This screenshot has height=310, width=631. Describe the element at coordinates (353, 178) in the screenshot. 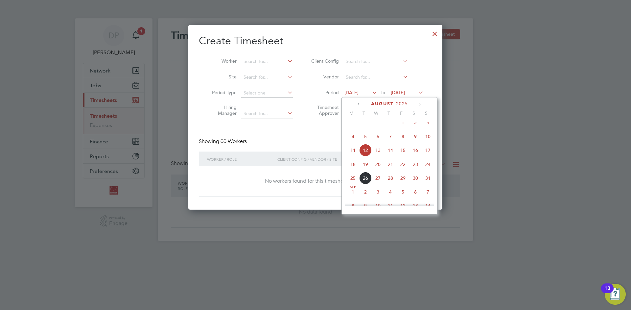

I see `span: 25` at that location.